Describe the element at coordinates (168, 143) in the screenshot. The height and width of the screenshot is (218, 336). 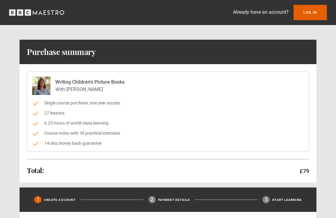
I see `li: 14-day money back guarantee` at that location.